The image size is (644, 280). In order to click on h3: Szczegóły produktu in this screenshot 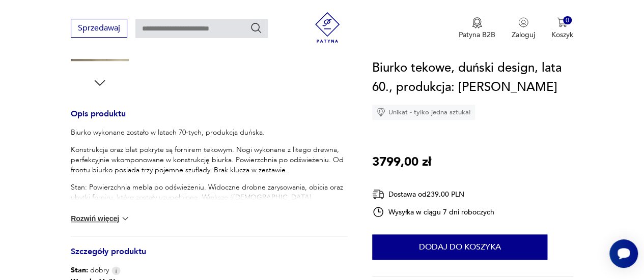, I will do `click(209, 257)`.